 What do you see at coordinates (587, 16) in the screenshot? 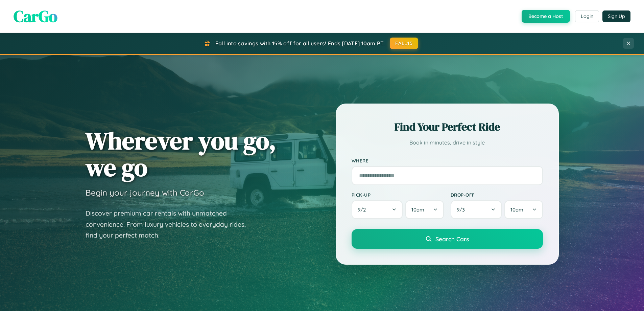
I see `button: Login` at bounding box center [587, 16].